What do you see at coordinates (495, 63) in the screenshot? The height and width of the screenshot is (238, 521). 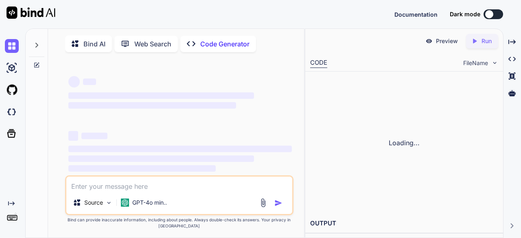 I see `img: chevron down` at bounding box center [495, 63].